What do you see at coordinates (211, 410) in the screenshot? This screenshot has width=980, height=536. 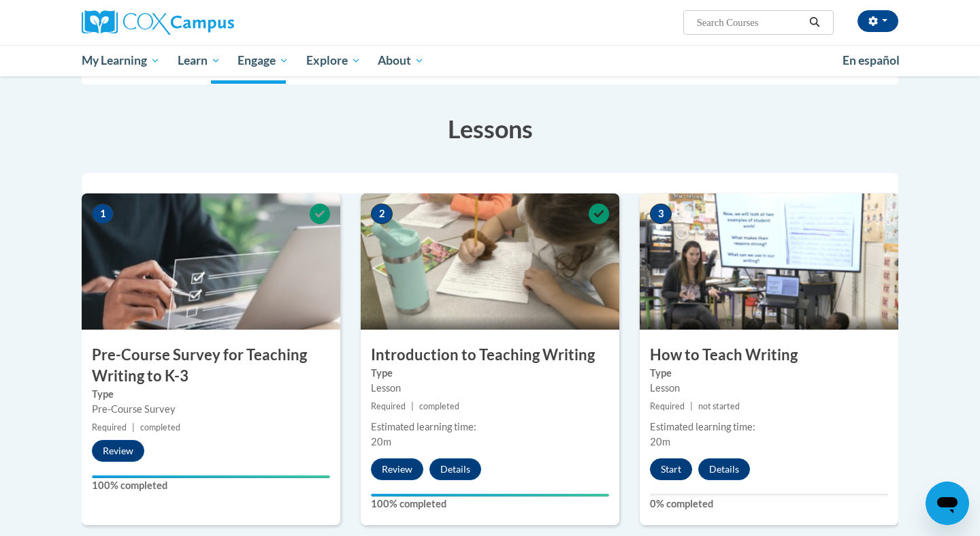 I see `div: Pre-Course Survey` at bounding box center [211, 410].